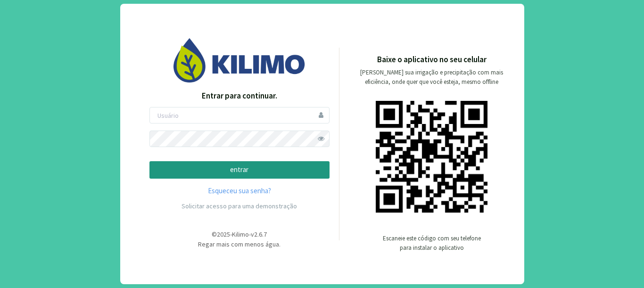 This screenshot has height=288, width=644. What do you see at coordinates (224, 234) in the screenshot?
I see `span: 2025` at bounding box center [224, 234].